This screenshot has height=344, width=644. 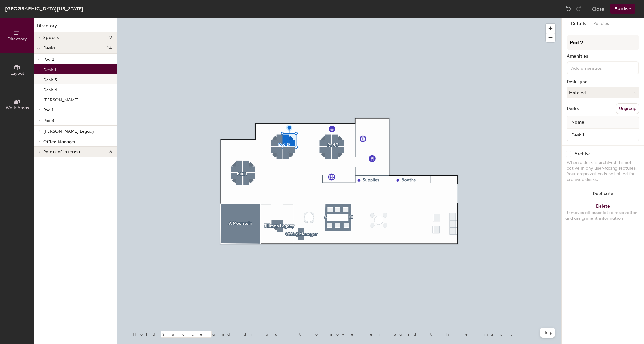 What do you see at coordinates (598, 68) in the screenshot?
I see `input: Add amenities` at bounding box center [598, 68].